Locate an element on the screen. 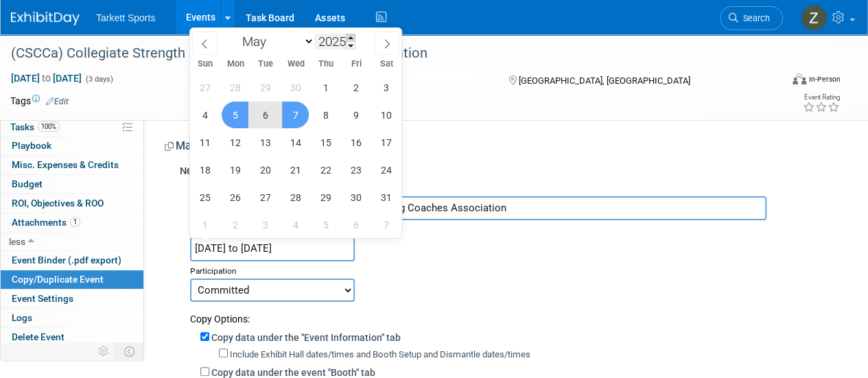 The width and height of the screenshot is (868, 378). span: May 8, 2025 is located at coordinates (325, 114).